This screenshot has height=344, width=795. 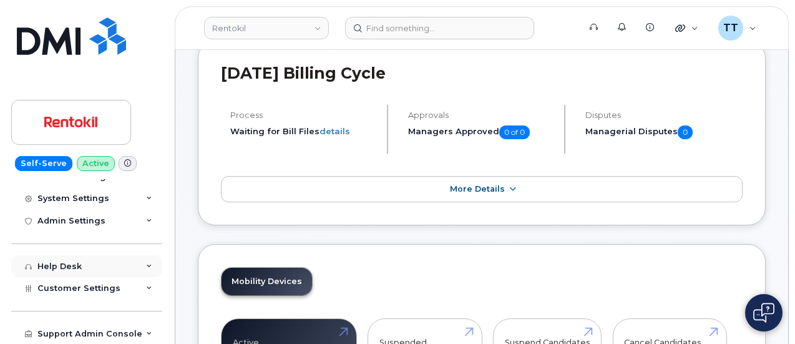 What do you see at coordinates (477, 188) in the screenshot?
I see `span: More Details` at bounding box center [477, 188].